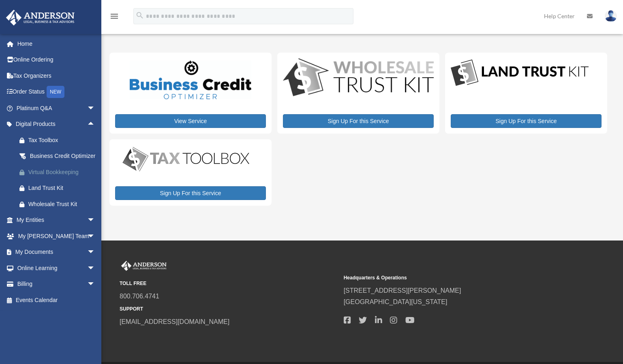 This screenshot has height=364, width=623. Describe the element at coordinates (63, 140) in the screenshot. I see `div: Tax Toolbox` at that location.